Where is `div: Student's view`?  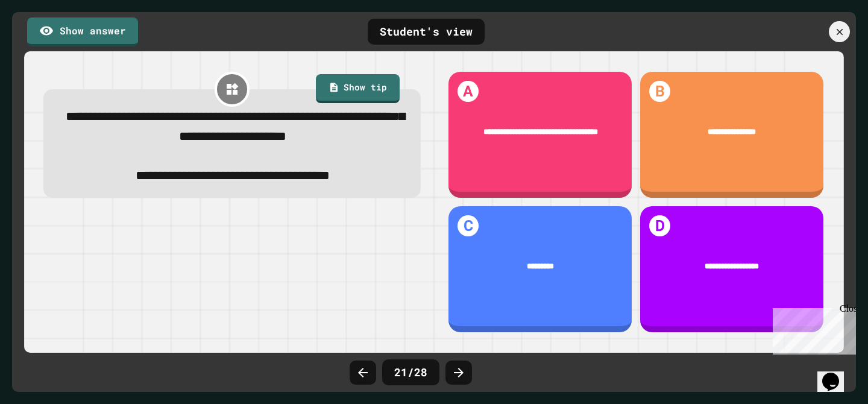 div: Student's view is located at coordinates (426, 31).